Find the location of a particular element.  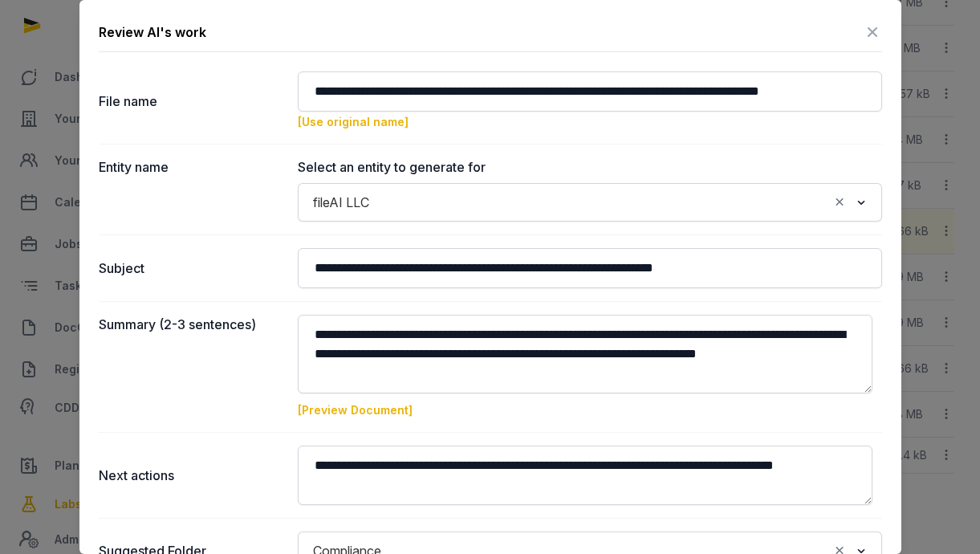

a: [Preview Document] is located at coordinates (354, 410).